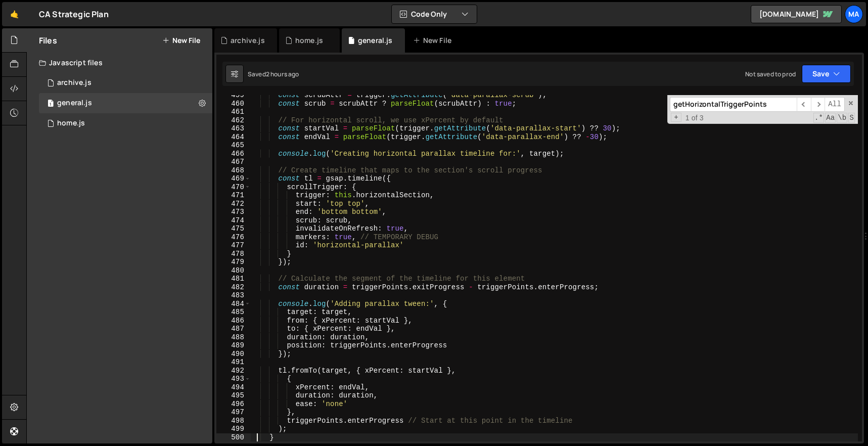 This screenshot has height=446, width=868. Describe the element at coordinates (234, 104) in the screenshot. I see `div: 460` at that location.